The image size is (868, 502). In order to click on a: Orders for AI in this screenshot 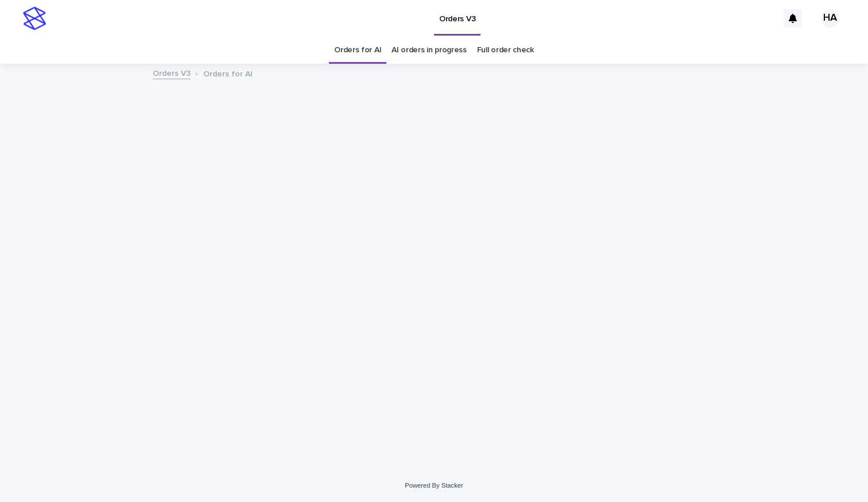, I will do `click(358, 50)`.